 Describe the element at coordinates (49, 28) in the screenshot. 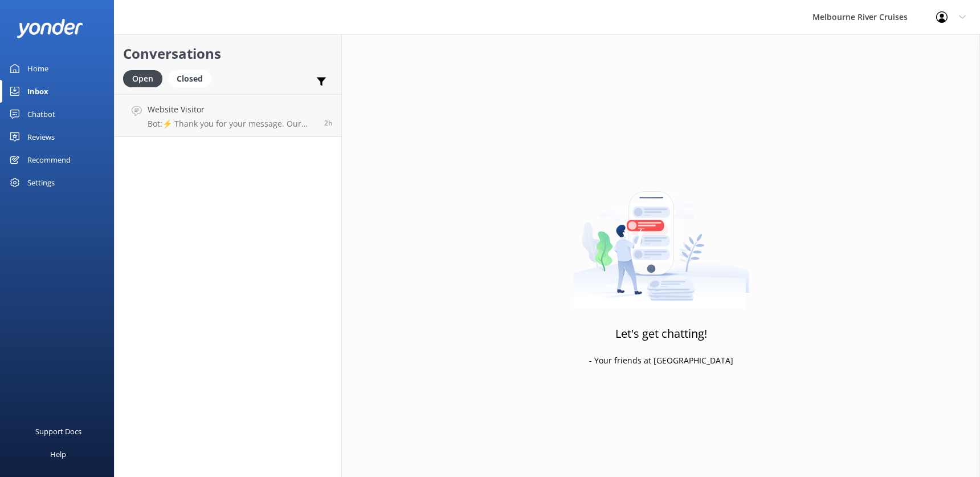

I see `img: yonder-white-logo.png` at that location.